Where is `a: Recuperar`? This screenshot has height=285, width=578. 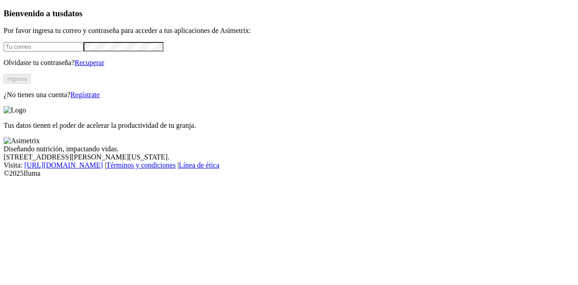 a: Recuperar is located at coordinates (89, 62).